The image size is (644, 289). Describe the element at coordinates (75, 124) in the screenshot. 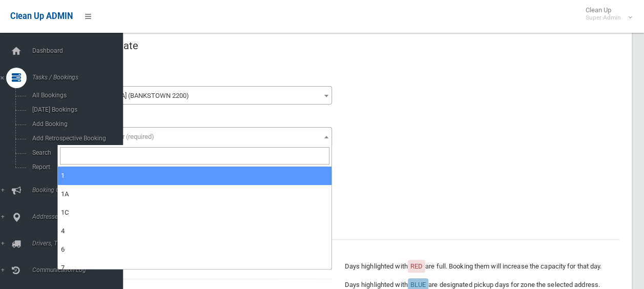

I see `span: Add Booking` at that location.